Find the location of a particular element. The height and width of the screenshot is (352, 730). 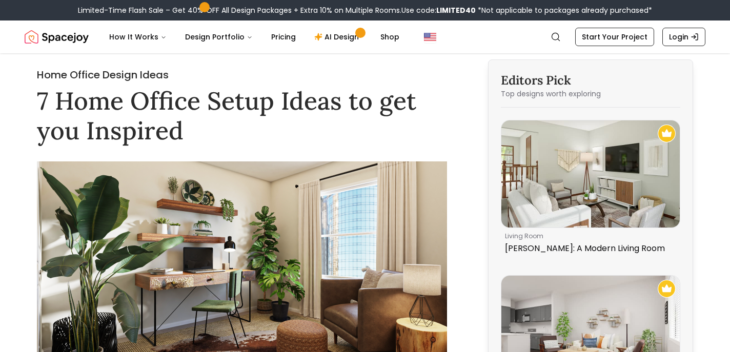

img: Recommended Spacejoy Design - Boho Bliss: A Modern Living Room is located at coordinates (667, 133).